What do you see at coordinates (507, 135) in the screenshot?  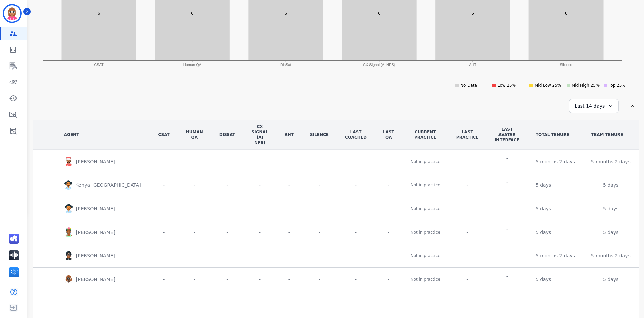 I see `div: LAST AVATAR INTERFACE` at bounding box center [507, 135].